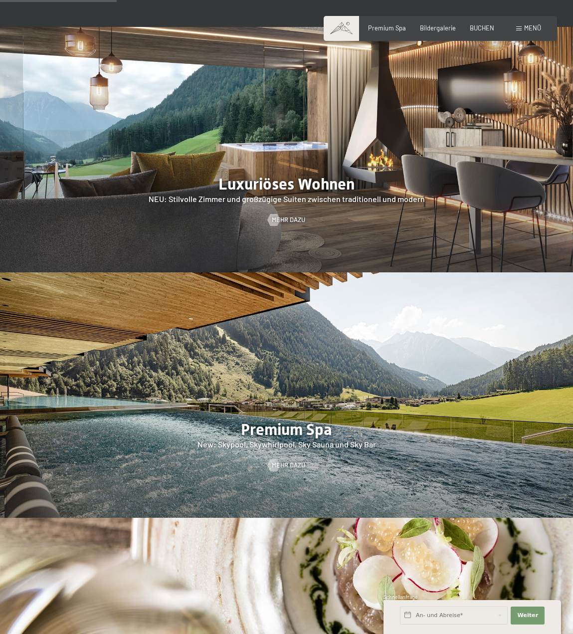  What do you see at coordinates (482, 28) in the screenshot?
I see `a: BUCHEN` at bounding box center [482, 28].